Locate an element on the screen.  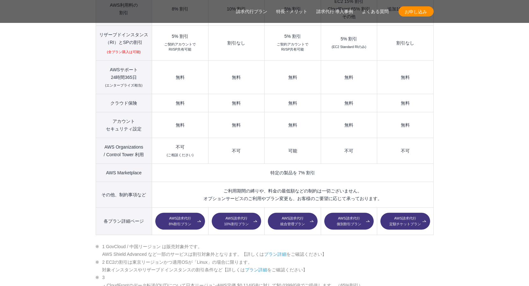
th: 各プラン詳細ページ is located at coordinates (124, 221).